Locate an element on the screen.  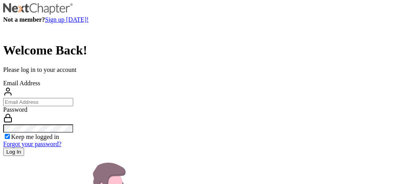
p: Please log in to your account is located at coordinates (198, 70).